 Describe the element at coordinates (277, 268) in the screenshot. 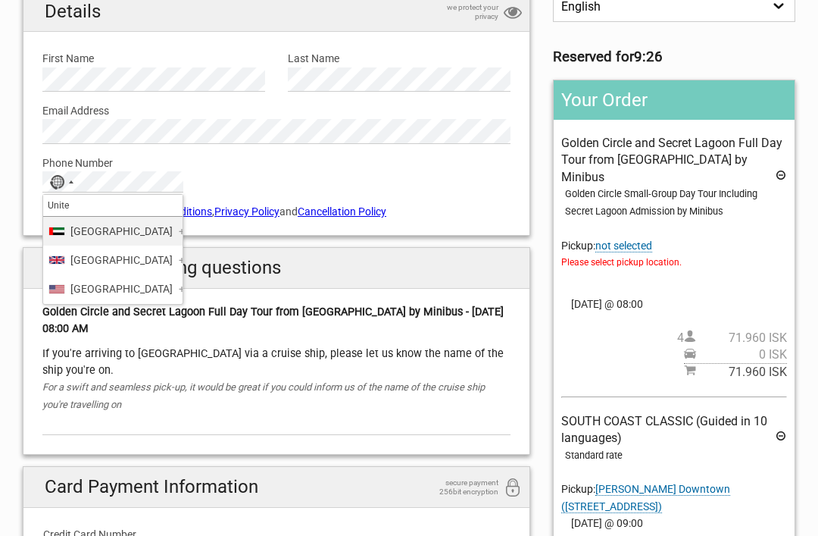

I see `h2: Additional booking questions` at that location.